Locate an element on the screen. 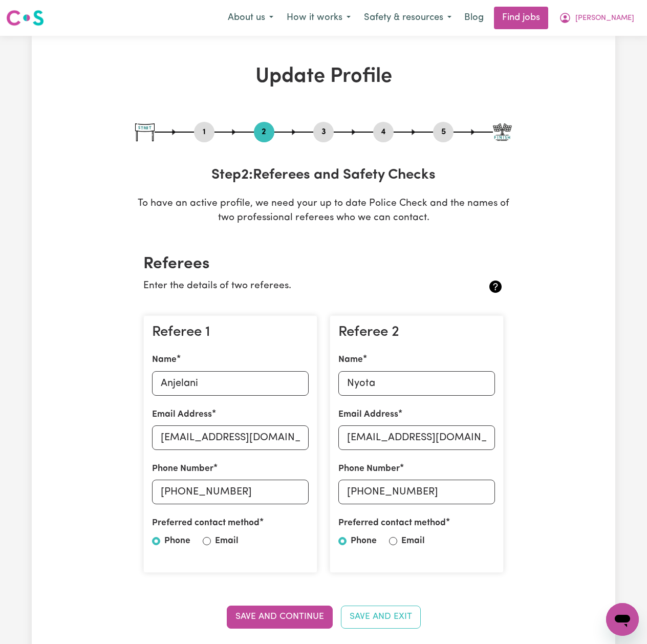 The height and width of the screenshot is (644, 647). h3: Referee 1 is located at coordinates (230, 333).